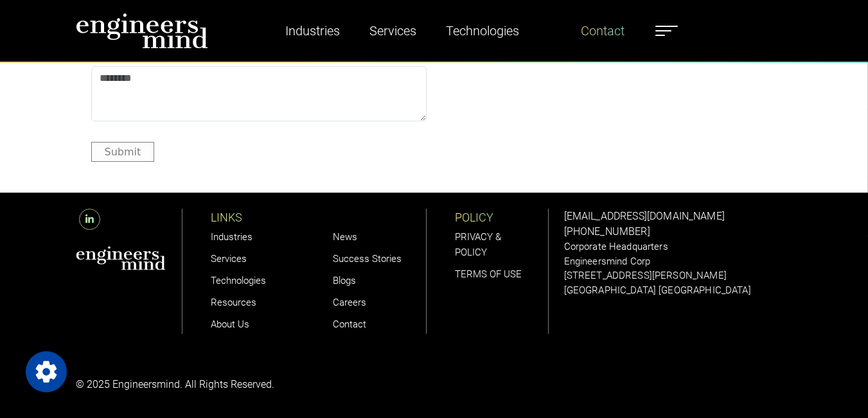 Image resolution: width=868 pixels, height=418 pixels. What do you see at coordinates (233, 302) in the screenshot?
I see `a: Resources` at bounding box center [233, 302].